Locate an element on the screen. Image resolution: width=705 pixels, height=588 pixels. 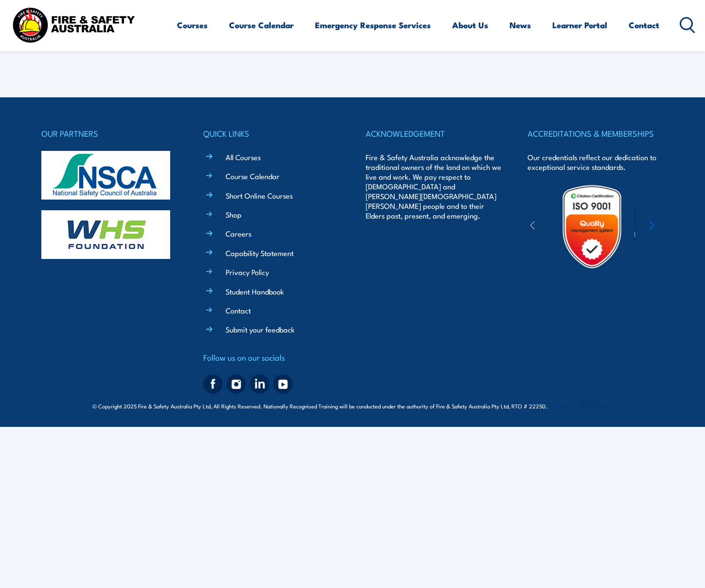
a: News is located at coordinates (520, 24).